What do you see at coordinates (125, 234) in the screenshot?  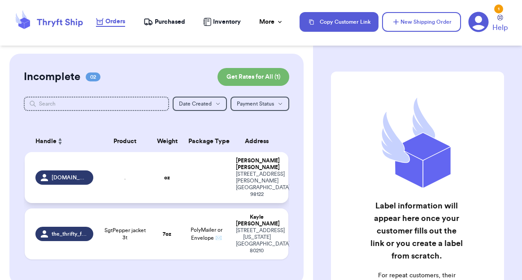 I see `span: SgtPepper jacket 3t` at bounding box center [125, 234].